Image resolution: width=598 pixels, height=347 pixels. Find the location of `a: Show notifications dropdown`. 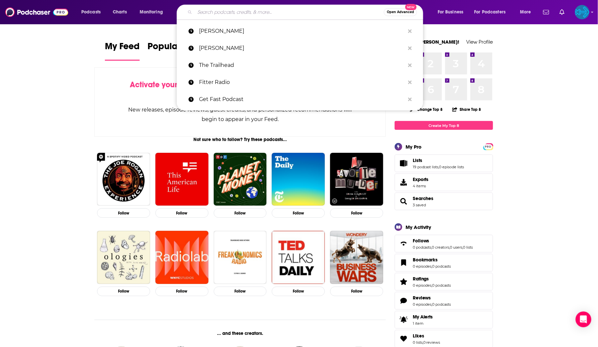

a: Show notifications dropdown is located at coordinates (562, 12).